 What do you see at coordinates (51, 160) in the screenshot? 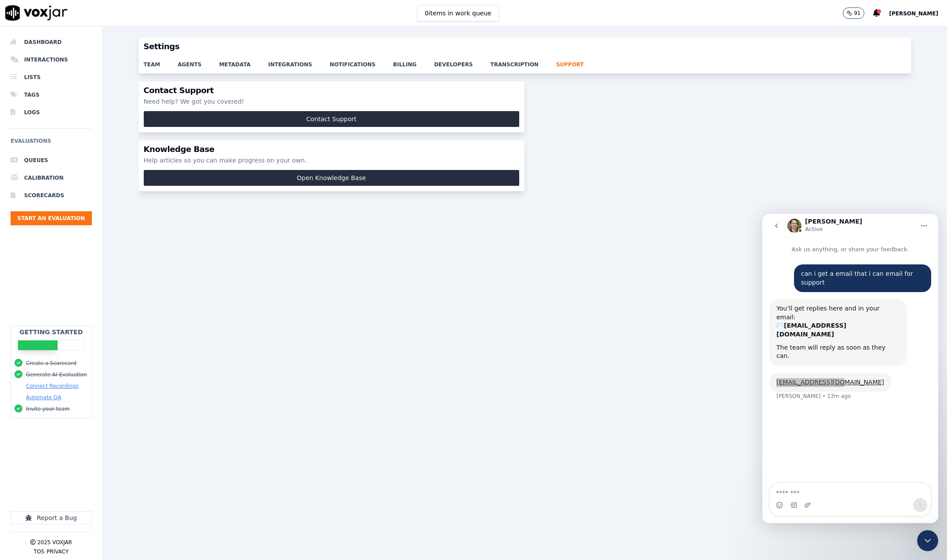
I see `a: Queues` at bounding box center [51, 160].